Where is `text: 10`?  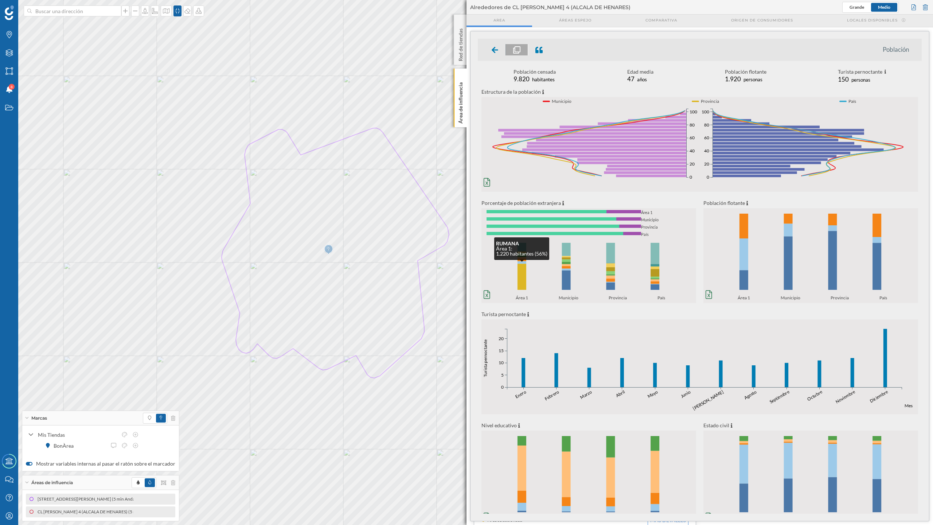 text: 10 is located at coordinates (501, 362).